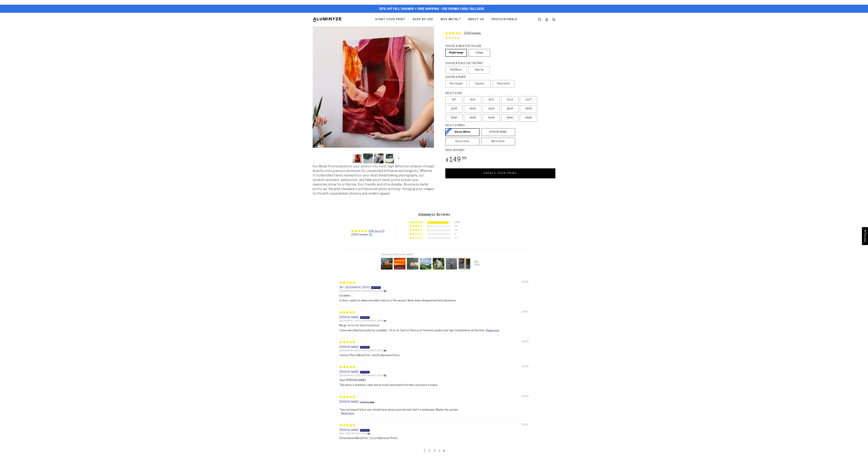 The image size is (868, 466). Describe the element at coordinates (416, 238) in the screenshot. I see `div: 1% (17) reviews with 1 star rating` at that location.